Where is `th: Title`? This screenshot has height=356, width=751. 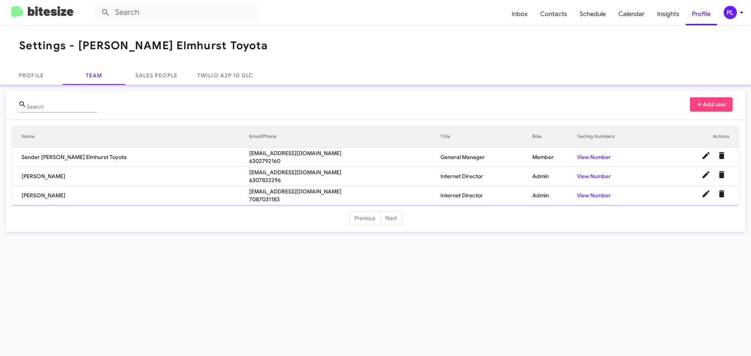 th: Title is located at coordinates (487, 137).